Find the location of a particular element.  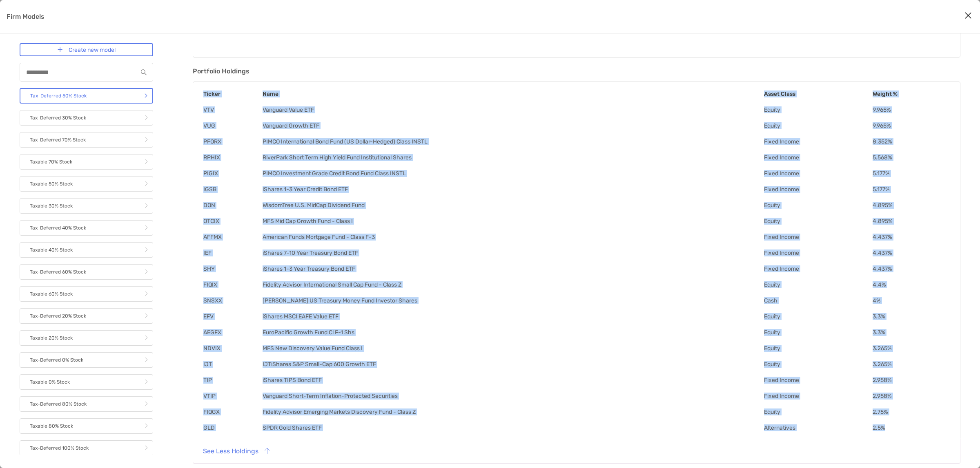

td: 2.75 % is located at coordinates (911, 412).